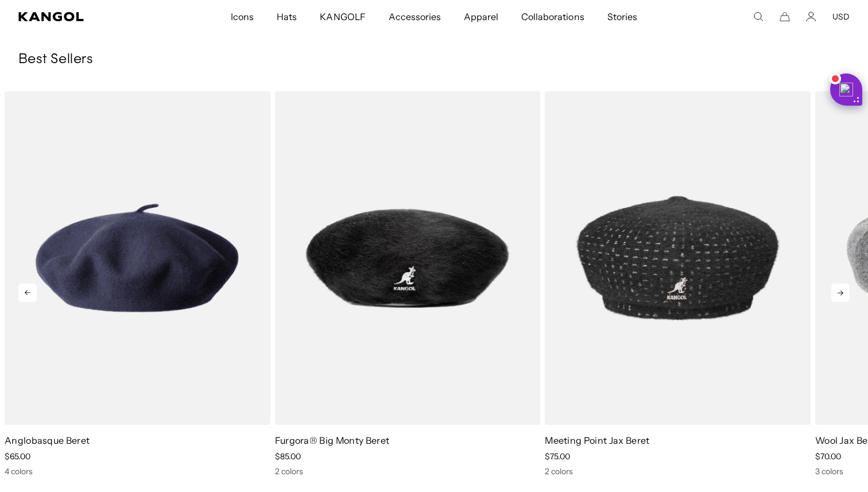 The height and width of the screenshot is (492, 868). I want to click on a: Anglobasque Beret, so click(47, 441).